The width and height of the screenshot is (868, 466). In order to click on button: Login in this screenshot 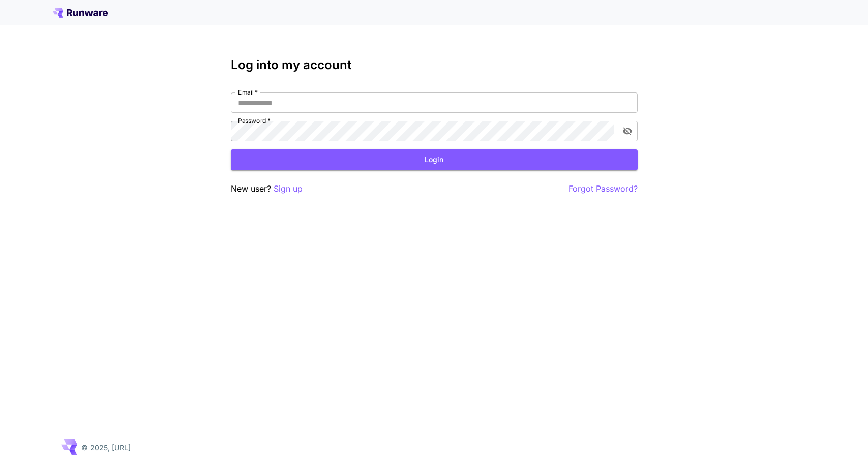, I will do `click(434, 160)`.